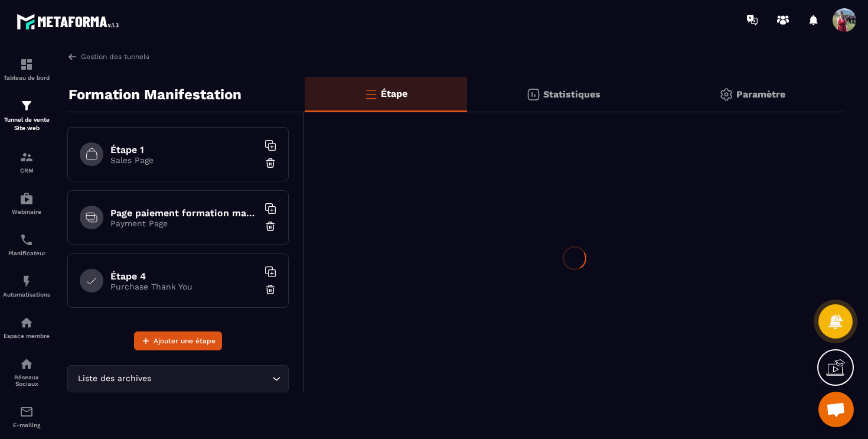  Describe the element at coordinates (73, 57) in the screenshot. I see `img: arrow` at that location.